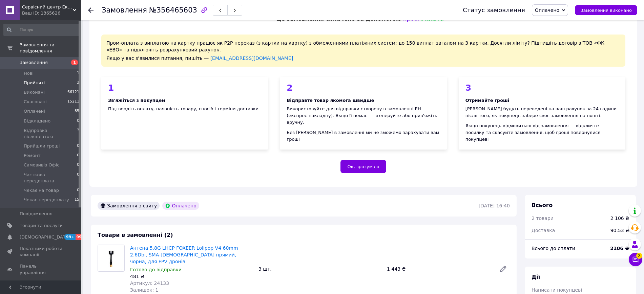 The image size is (644, 294). What do you see at coordinates (156, 270) in the screenshot?
I see `span: Готово до відправки` at bounding box center [156, 270].